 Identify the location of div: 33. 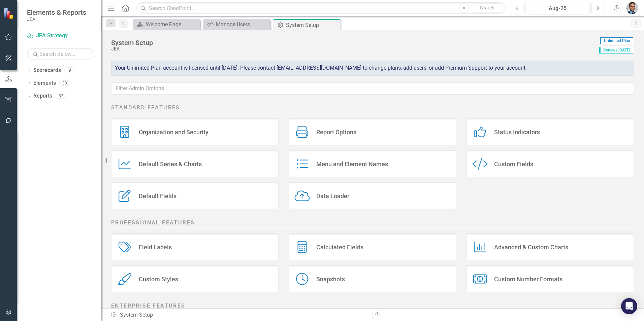
(65, 83).